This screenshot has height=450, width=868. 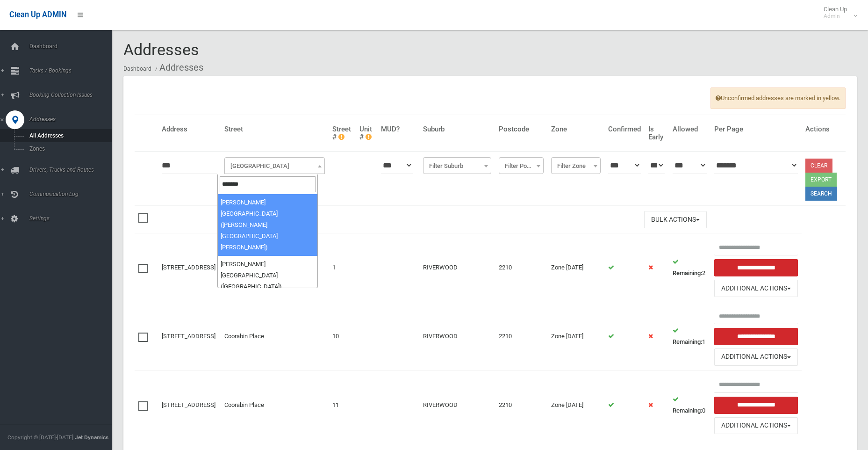 I want to click on span: Communication Log, so click(x=73, y=194).